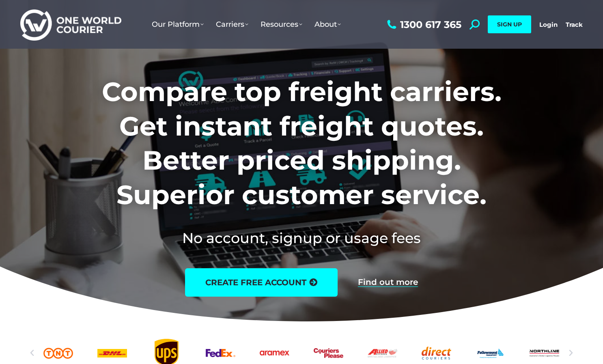 This screenshot has width=603, height=364. What do you see at coordinates (328, 25) in the screenshot?
I see `a: About` at bounding box center [328, 25].